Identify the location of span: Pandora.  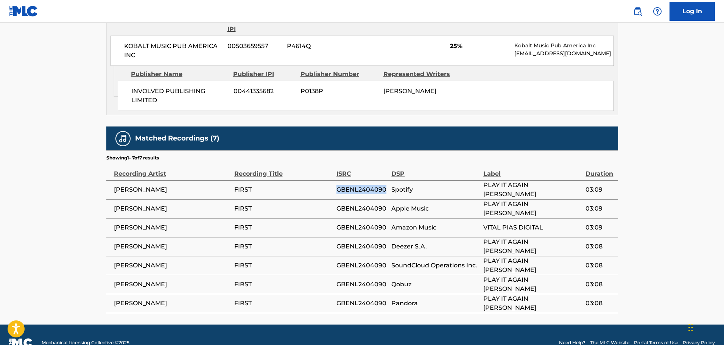
(435, 303).